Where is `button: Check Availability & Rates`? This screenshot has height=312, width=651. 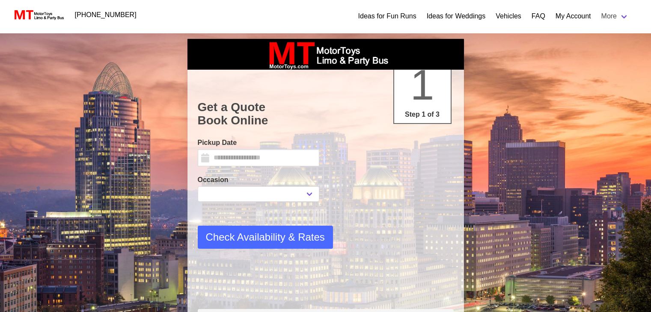
button: Check Availability & Rates is located at coordinates (265, 238).